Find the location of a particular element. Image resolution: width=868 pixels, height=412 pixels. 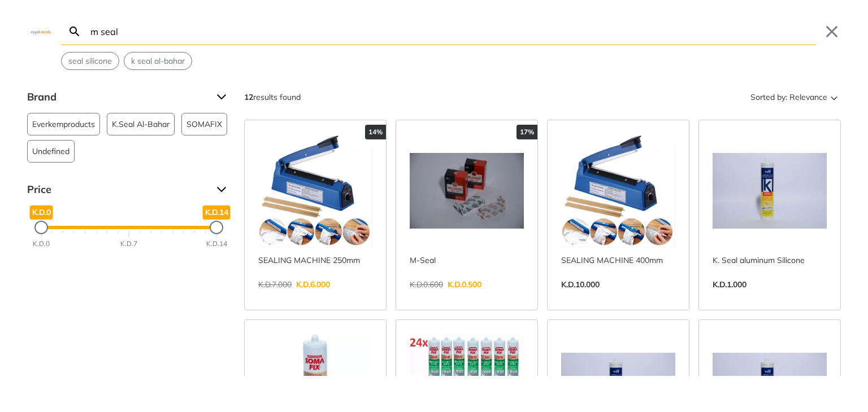

svg: Search is located at coordinates (75, 31).